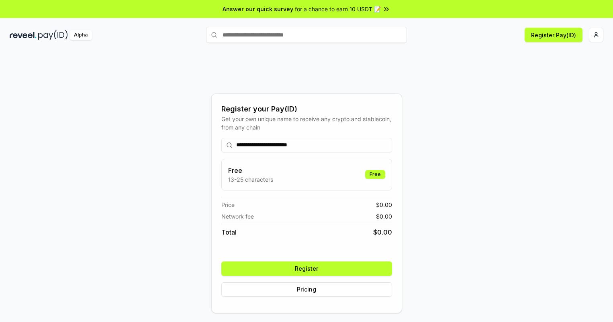 This screenshot has height=322, width=613. Describe the element at coordinates (53, 35) in the screenshot. I see `img: pay_id` at that location.